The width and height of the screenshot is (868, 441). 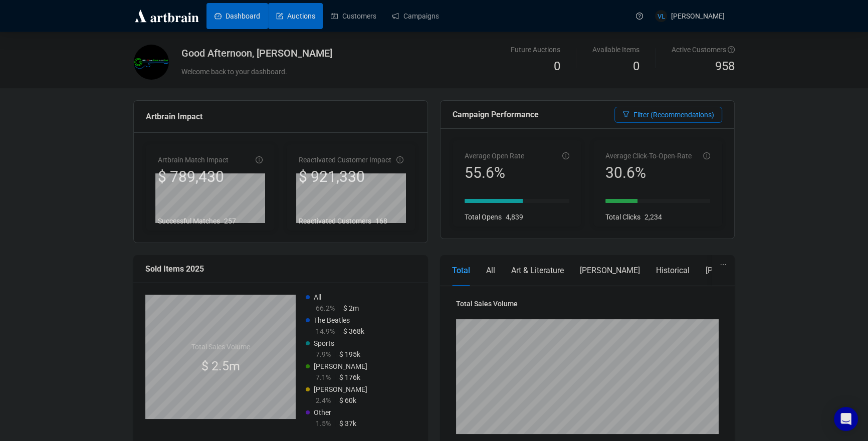 I want to click on button: ellipsis, so click(x=723, y=265).